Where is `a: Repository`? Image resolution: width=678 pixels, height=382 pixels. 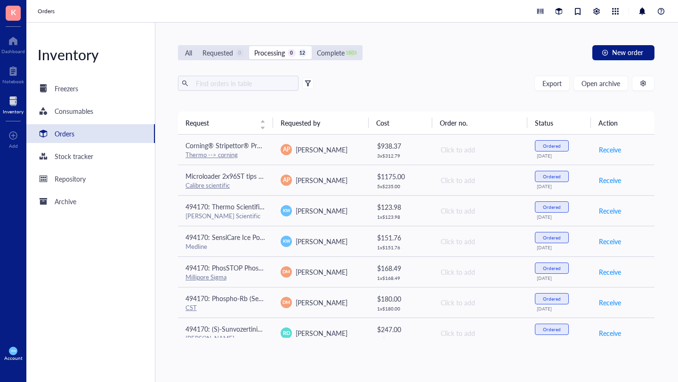
a: Repository is located at coordinates (90, 179).